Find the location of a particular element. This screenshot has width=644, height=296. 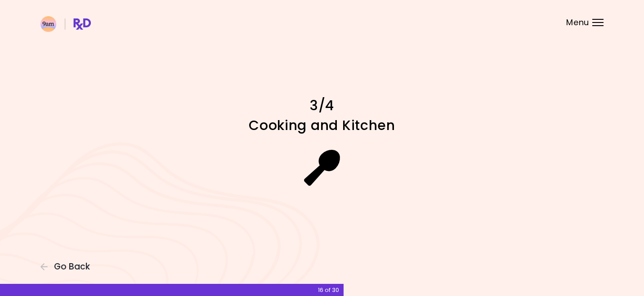

h1: 3/4 is located at coordinates (322, 105).